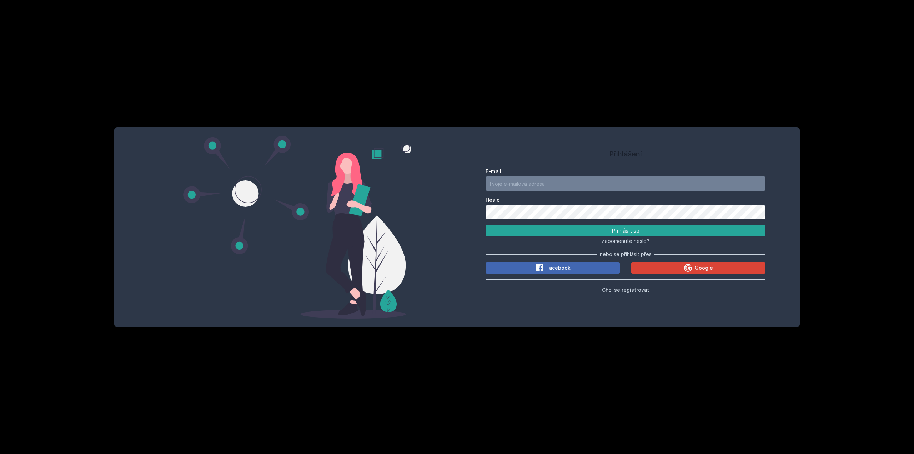  I want to click on button: Chci se registrovat, so click(625, 289).